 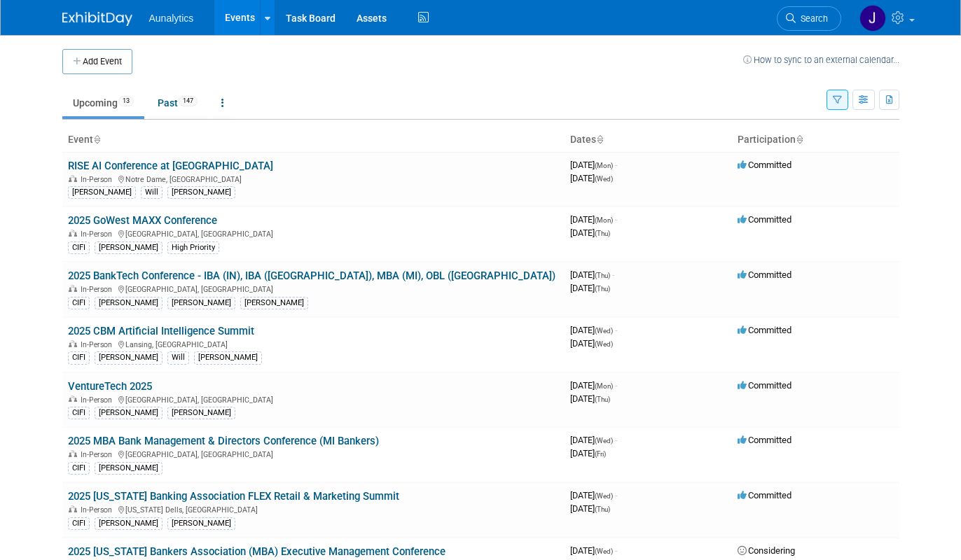 What do you see at coordinates (600, 139) in the screenshot?
I see `a: Sort by Start Date` at bounding box center [600, 139].